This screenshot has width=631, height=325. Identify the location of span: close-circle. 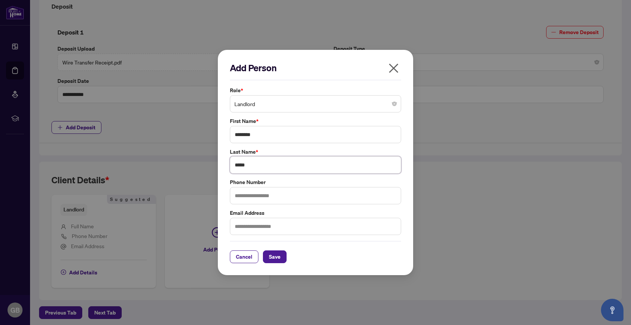
(394, 104).